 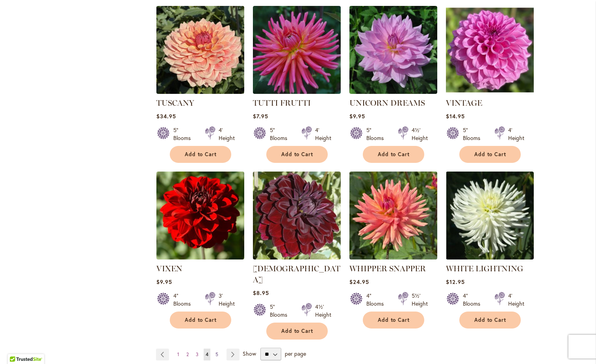 What do you see at coordinates (490, 50) in the screenshot?
I see `img: VINTAGE` at bounding box center [490, 50].